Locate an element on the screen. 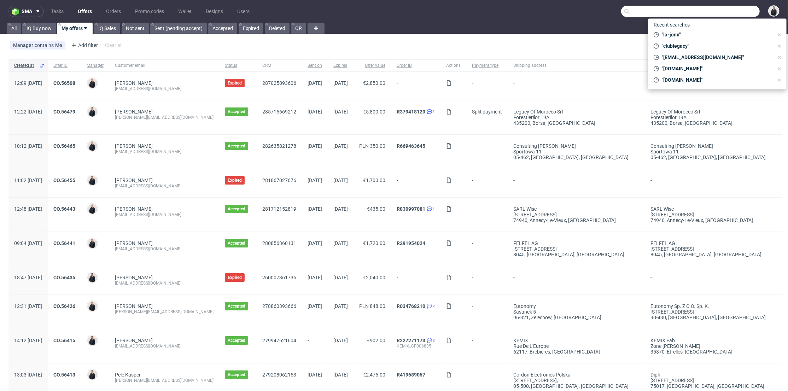 The width and height of the screenshot is (788, 391). a: Offers is located at coordinates (85, 11).